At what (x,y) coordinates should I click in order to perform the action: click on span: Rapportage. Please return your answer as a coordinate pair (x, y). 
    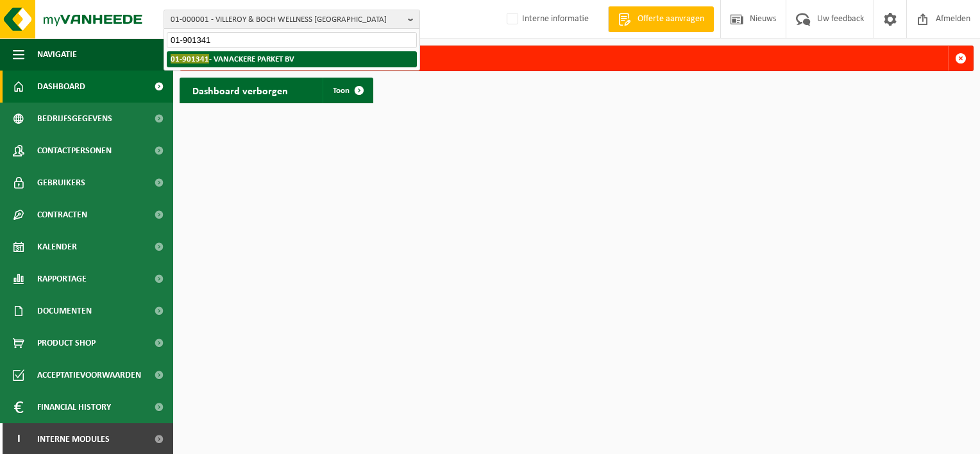
    Looking at the image, I should click on (62, 279).